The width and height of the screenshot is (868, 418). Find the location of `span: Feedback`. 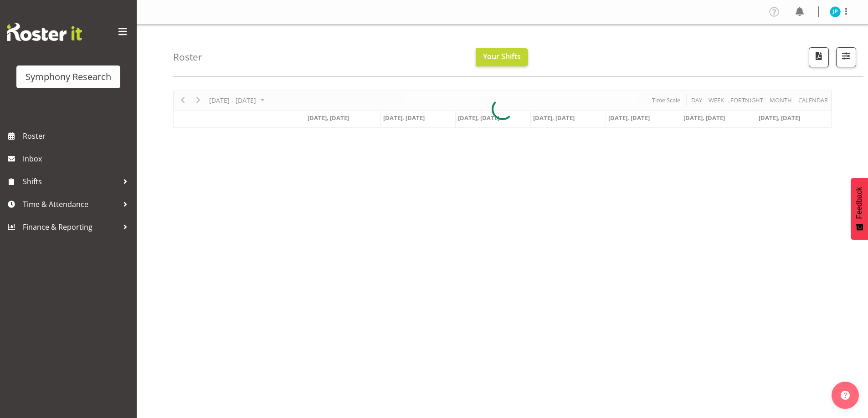

span: Feedback is located at coordinates (859, 203).